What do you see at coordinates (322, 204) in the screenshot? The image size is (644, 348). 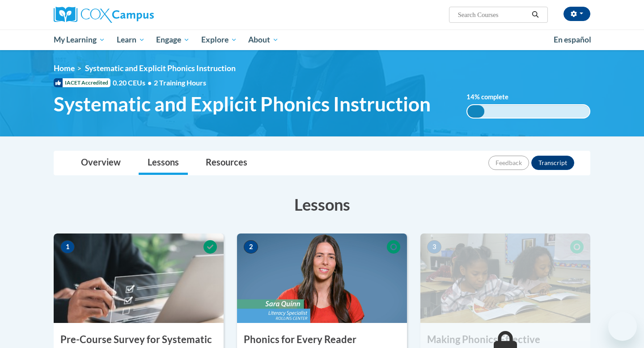 I see `h3: Lessons` at bounding box center [322, 204].